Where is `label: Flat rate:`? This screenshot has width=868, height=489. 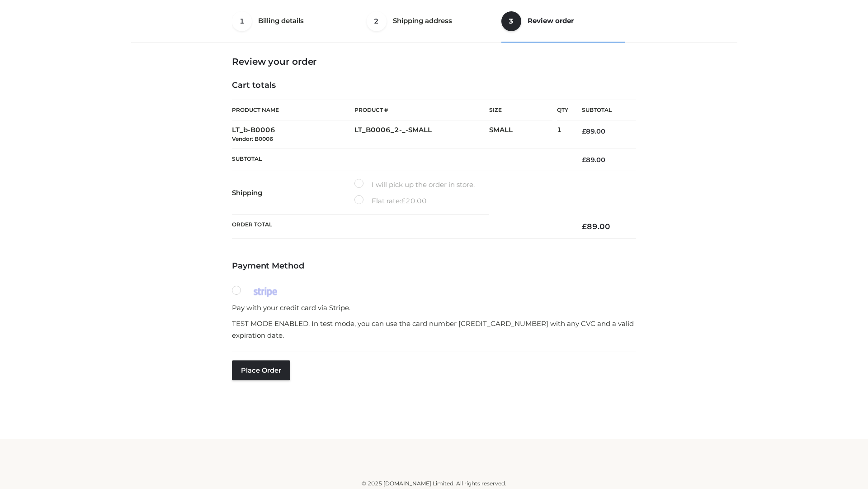 label: Flat rate: is located at coordinates (390, 201).